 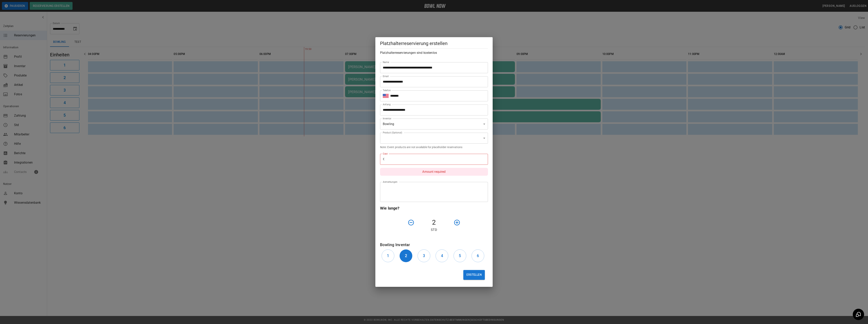 What do you see at coordinates (460, 256) in the screenshot?
I see `button: 5` at bounding box center [460, 256].